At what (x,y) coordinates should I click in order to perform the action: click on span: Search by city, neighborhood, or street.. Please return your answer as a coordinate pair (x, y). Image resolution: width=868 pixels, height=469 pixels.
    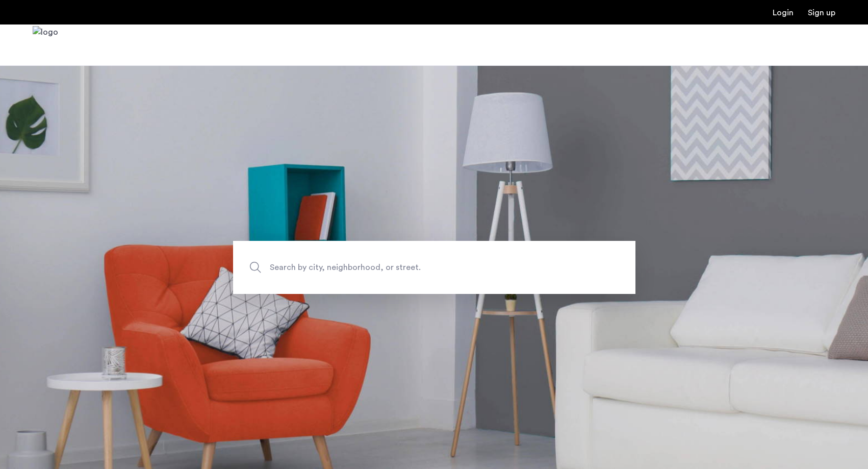
    Looking at the image, I should click on (411, 267).